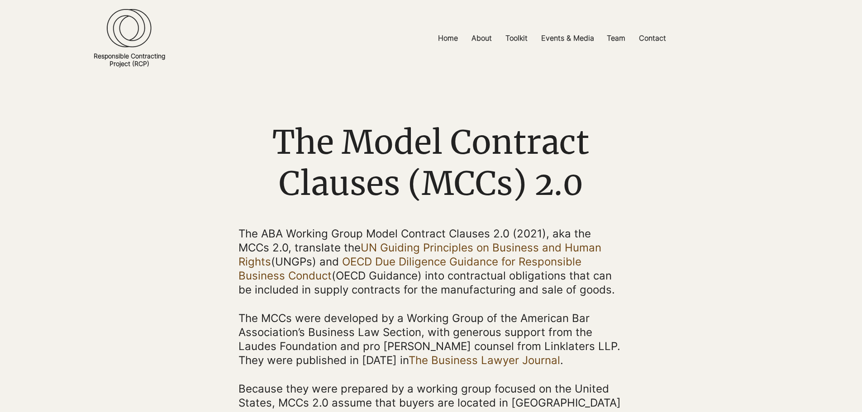 The width and height of the screenshot is (862, 412). What do you see at coordinates (448, 38) in the screenshot?
I see `a: Home` at bounding box center [448, 38].